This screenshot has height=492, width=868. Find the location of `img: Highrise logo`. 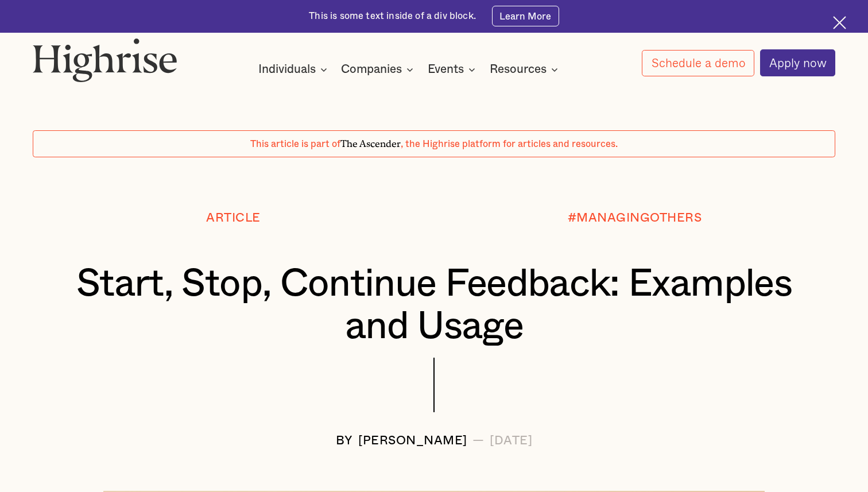

img: Highrise logo is located at coordinates (105, 60).